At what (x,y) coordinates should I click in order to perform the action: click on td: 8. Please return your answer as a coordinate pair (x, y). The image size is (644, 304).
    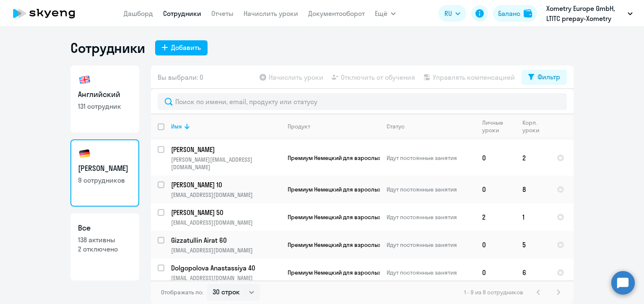
    Looking at the image, I should click on (533, 189).